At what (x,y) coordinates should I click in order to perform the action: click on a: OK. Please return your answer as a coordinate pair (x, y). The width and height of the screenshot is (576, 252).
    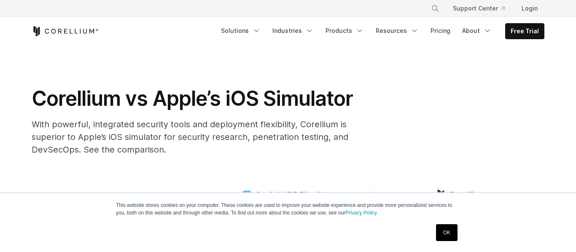
    Looking at the image, I should click on (446, 233).